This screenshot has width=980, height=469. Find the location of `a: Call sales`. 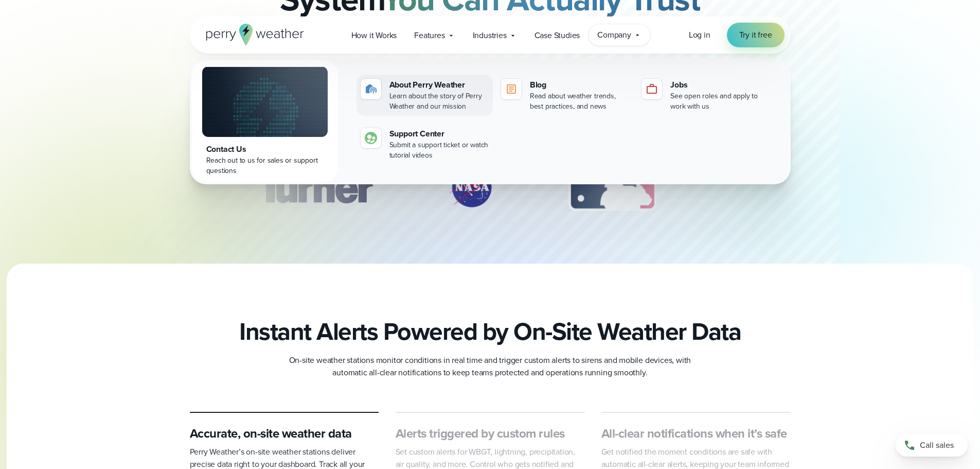

a: Call sales is located at coordinates (932, 445).